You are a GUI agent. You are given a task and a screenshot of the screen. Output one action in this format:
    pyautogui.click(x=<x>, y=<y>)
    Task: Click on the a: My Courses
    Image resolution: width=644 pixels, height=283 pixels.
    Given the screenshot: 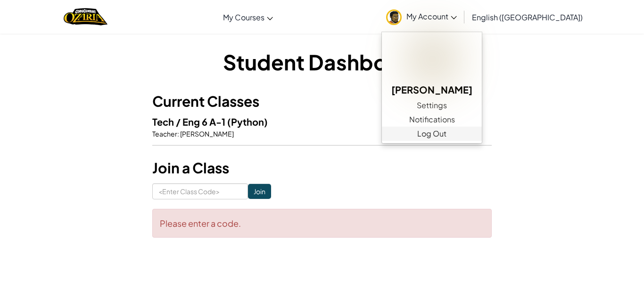 What is the action you would take?
    pyautogui.click(x=248, y=17)
    